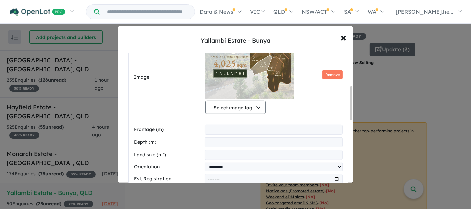  I want to click on img: Yallambi Estate - Bunya - Lot 25, so click(250, 66).